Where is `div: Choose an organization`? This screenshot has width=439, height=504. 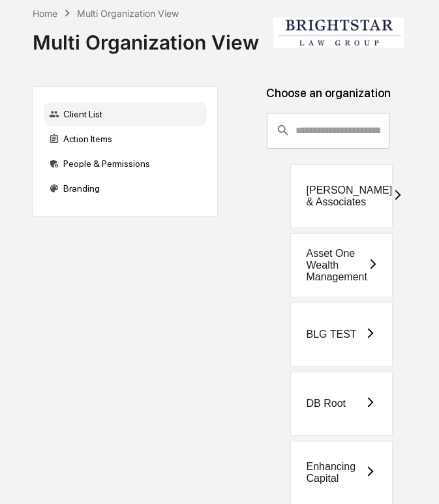
div: Choose an organization is located at coordinates (328, 99).